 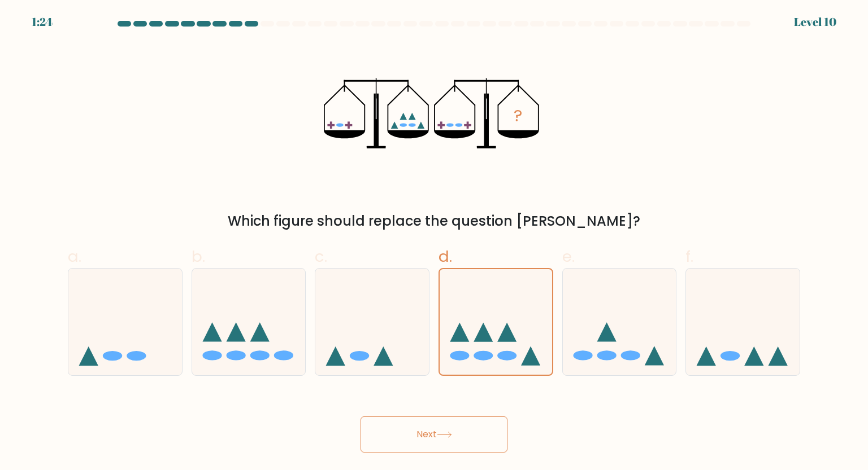 What do you see at coordinates (568, 256) in the screenshot?
I see `span: e.` at bounding box center [568, 256].